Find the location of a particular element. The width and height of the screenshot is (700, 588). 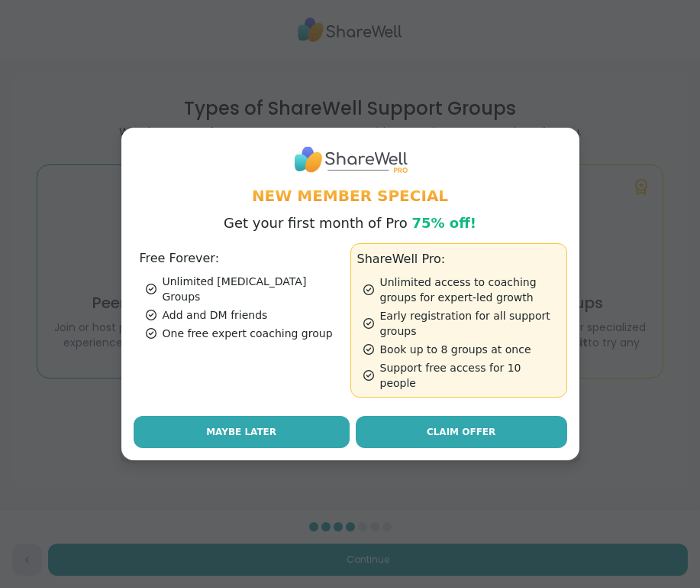

button: Maybe Later is located at coordinates (242, 432).